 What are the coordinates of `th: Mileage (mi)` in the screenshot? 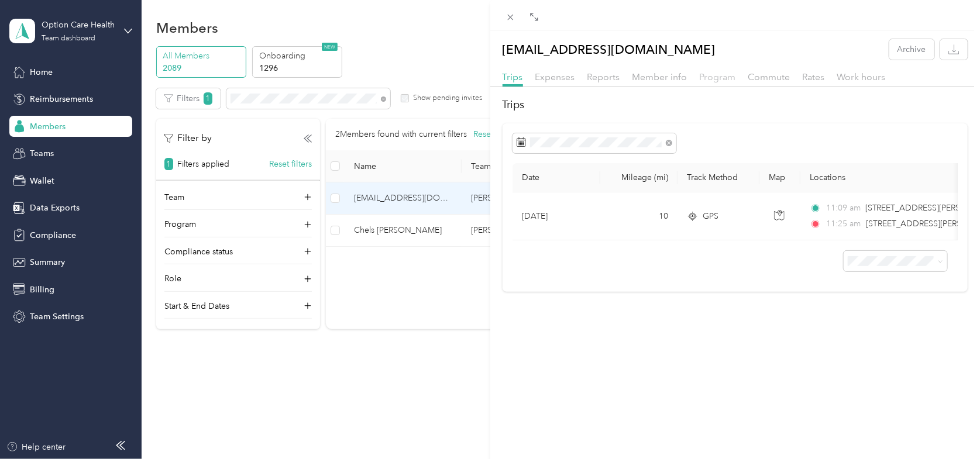 It's located at (638, 177).